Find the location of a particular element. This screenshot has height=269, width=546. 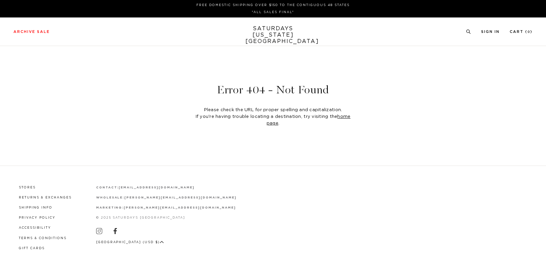

a: Archive Sale is located at coordinates (32, 32).